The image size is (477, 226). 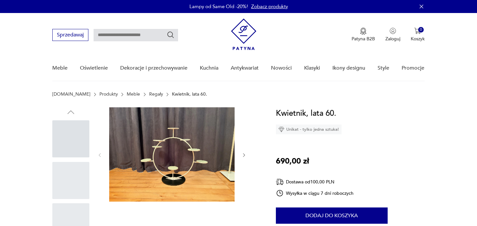 I want to click on img: Patyna - sklep z meblami i dekoracjami vintage, so click(x=244, y=34).